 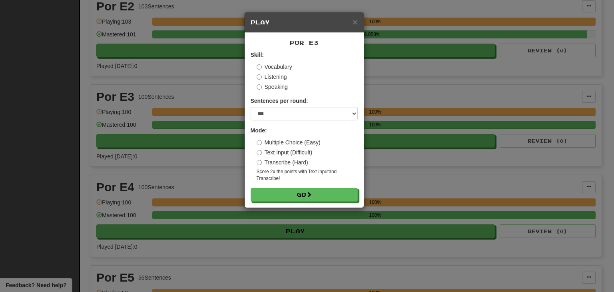 I want to click on button: Close, so click(x=355, y=22).